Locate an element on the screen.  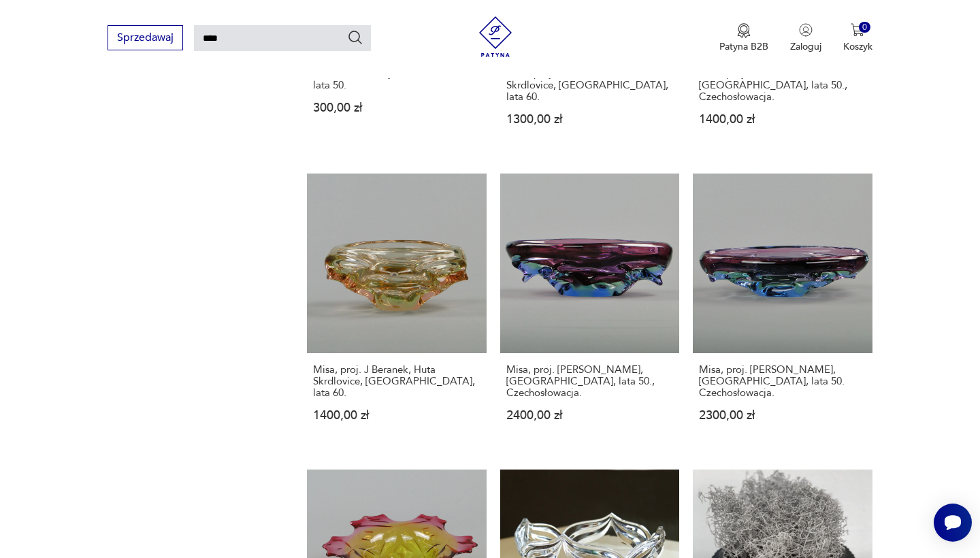
div: 0 is located at coordinates (865, 27).